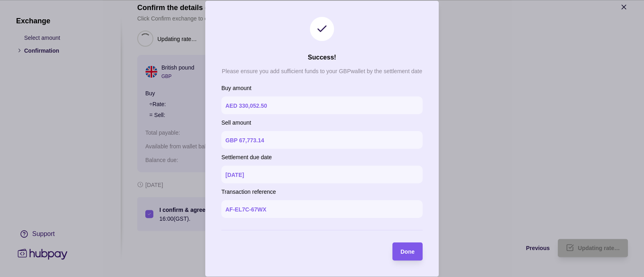 The height and width of the screenshot is (277, 644). Describe the element at coordinates (322, 192) in the screenshot. I see `p: Transaction reference` at that location.